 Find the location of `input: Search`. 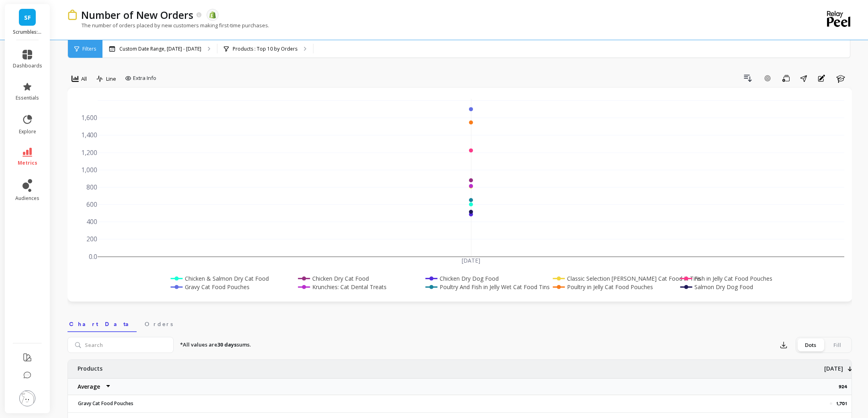

input: Search is located at coordinates (121, 345).